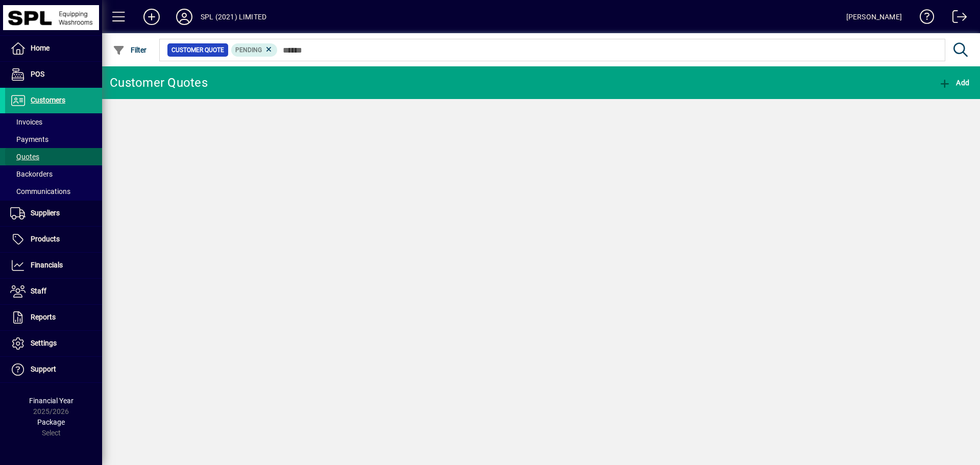 The width and height of the screenshot is (980, 465). Describe the element at coordinates (53, 139) in the screenshot. I see `a: Payments` at that location.